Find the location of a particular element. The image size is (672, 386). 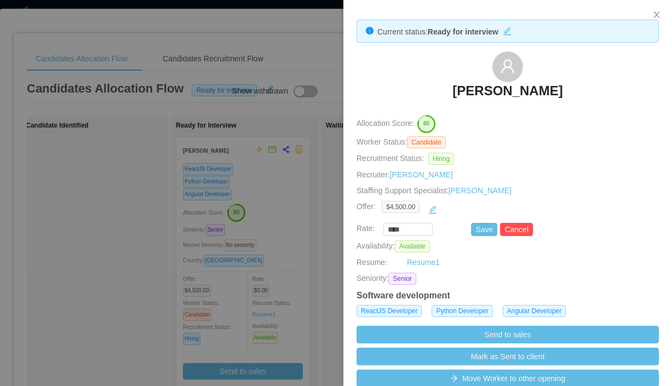

button: 80 is located at coordinates (425, 123).